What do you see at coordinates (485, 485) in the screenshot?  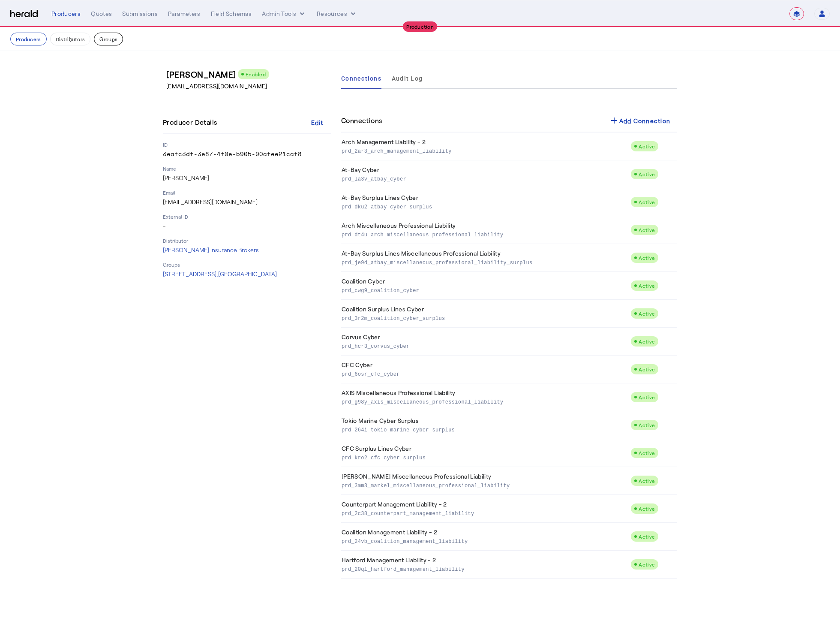 I see `p: prd_3mm3_markel_miscellaneous_professional_liability` at bounding box center [485, 485].